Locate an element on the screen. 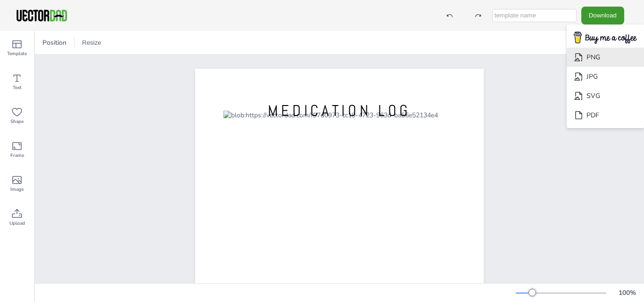 This screenshot has height=302, width=644. li: PDF is located at coordinates (606, 115).